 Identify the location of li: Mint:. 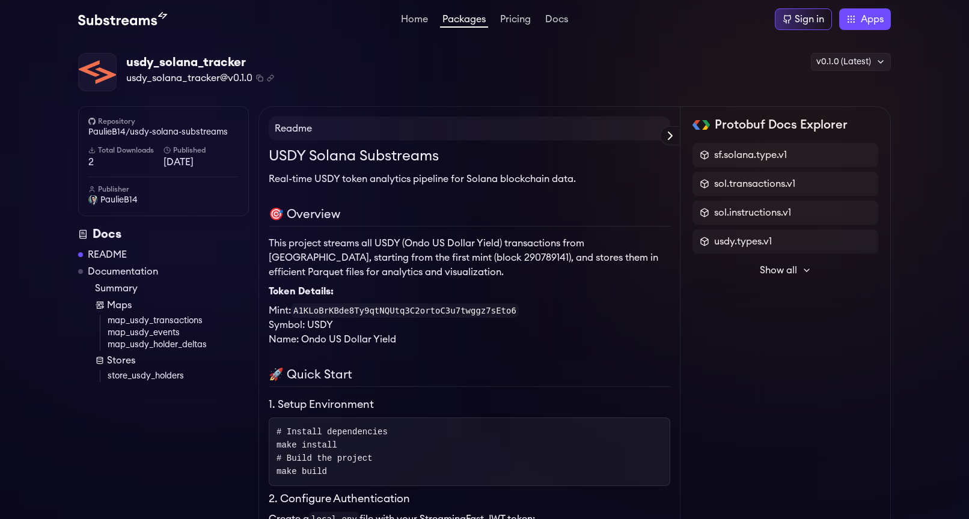
(469, 311).